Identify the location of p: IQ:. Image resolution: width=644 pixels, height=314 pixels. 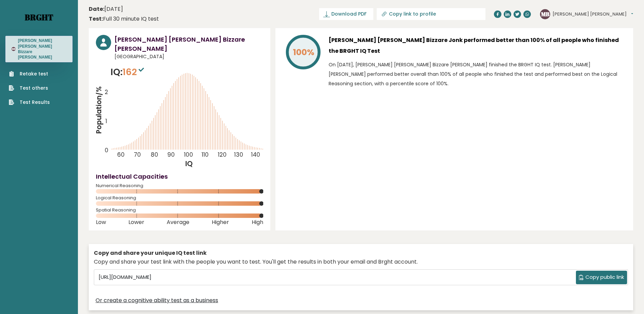
(128, 72).